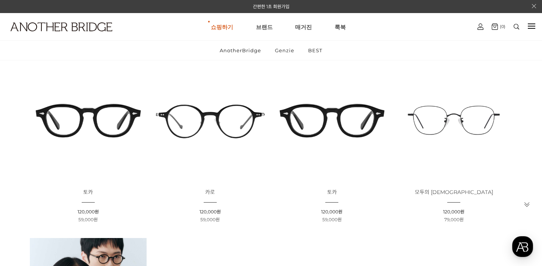  Describe the element at coordinates (284, 50) in the screenshot. I see `a: Genzie` at that location.